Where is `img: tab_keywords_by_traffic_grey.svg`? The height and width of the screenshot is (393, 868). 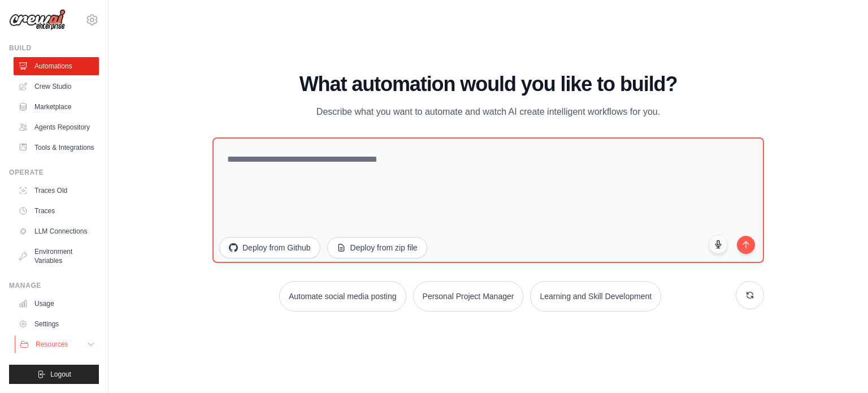 img: tab_keywords_by_traffic_grey.svg is located at coordinates (124, 70).